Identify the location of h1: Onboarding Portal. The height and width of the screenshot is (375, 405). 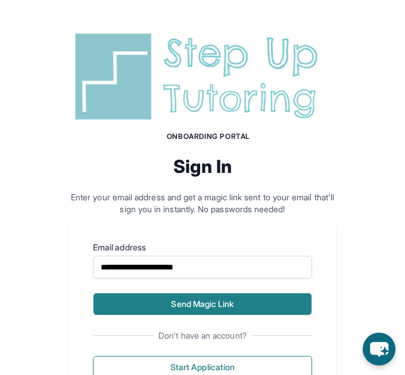
(209, 136).